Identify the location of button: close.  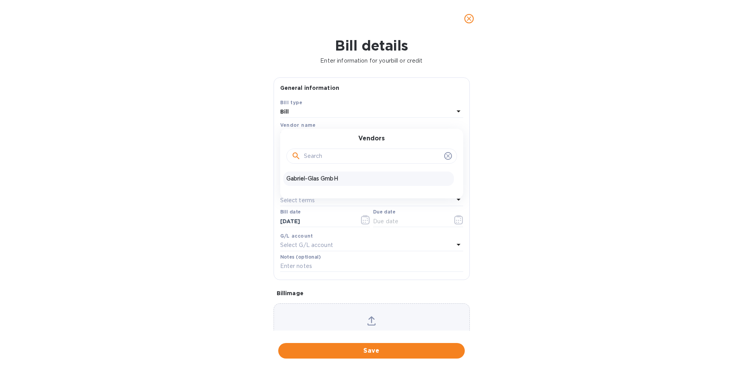
(469, 19).